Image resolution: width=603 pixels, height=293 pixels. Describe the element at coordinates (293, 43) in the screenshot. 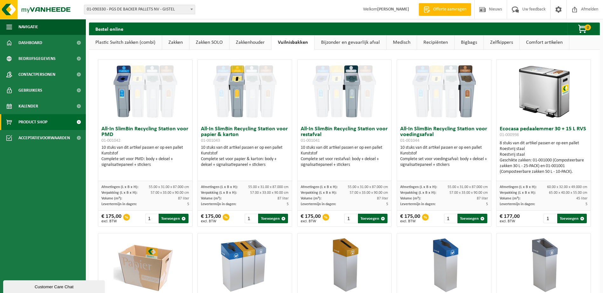

I see `a: Vuilnisbakken` at that location.